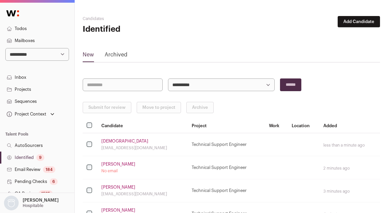  I want to click on div: 6, so click(54, 181).